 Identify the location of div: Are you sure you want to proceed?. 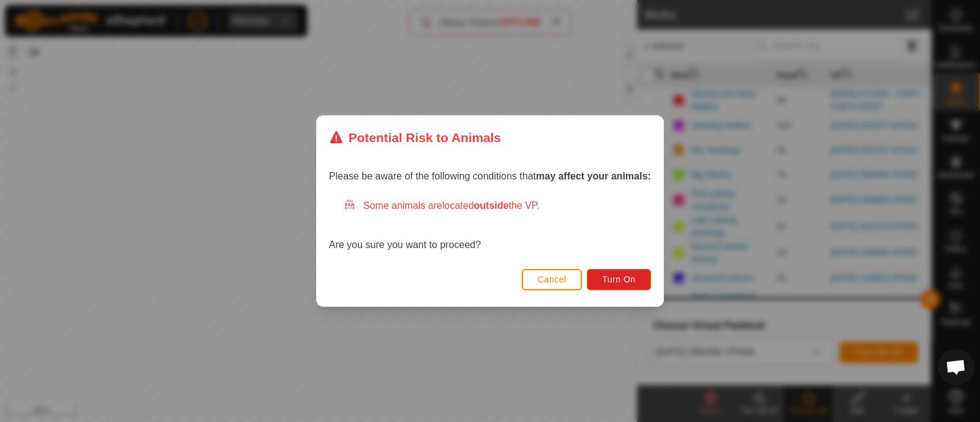
(490, 226).